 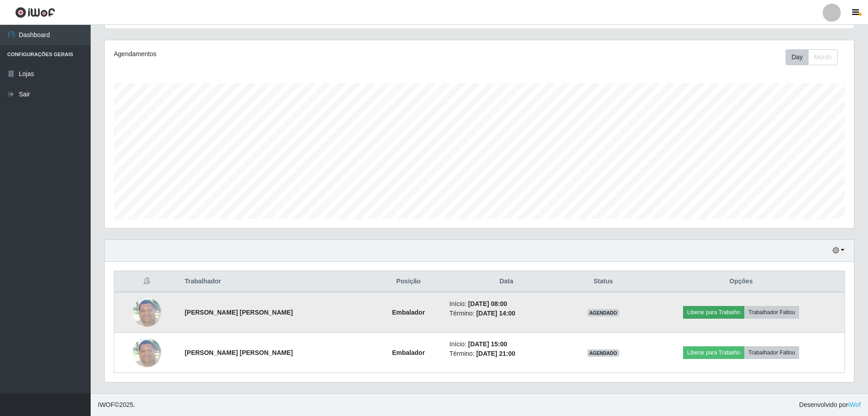 I want to click on th: Status, so click(x=603, y=282).